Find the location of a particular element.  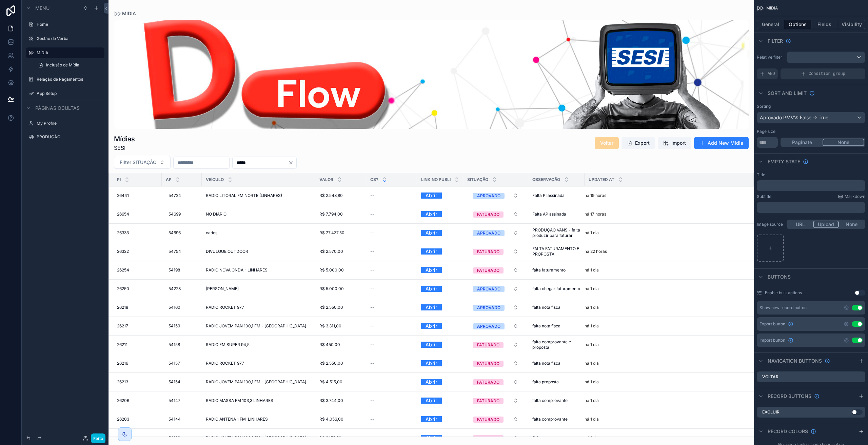

span: R$ 4.515,00 is located at coordinates (331, 382).